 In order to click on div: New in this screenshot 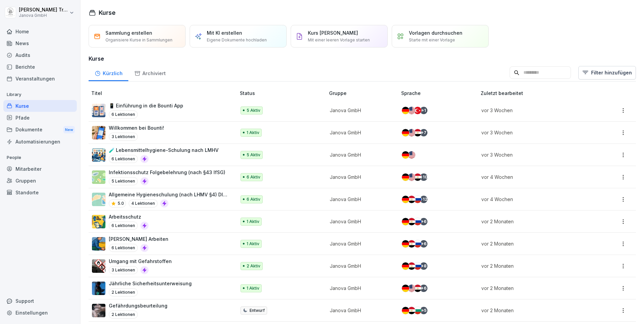, I will do `click(69, 130)`.